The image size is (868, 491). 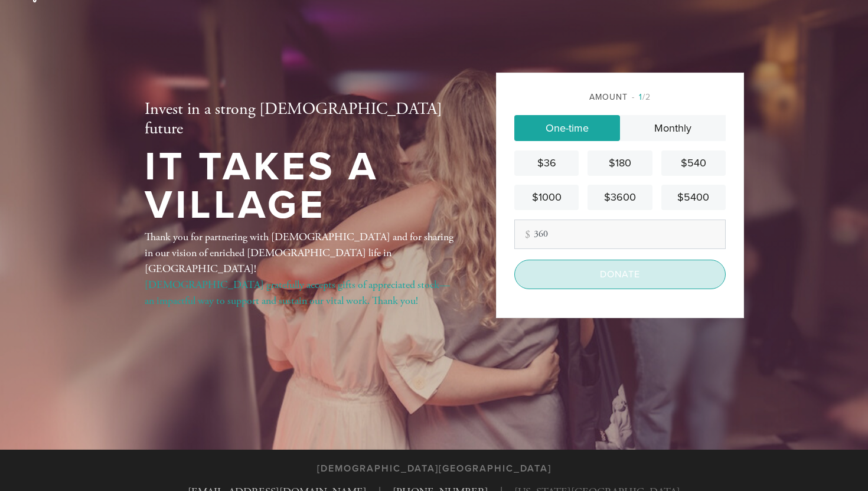 I want to click on a: $36, so click(x=546, y=163).